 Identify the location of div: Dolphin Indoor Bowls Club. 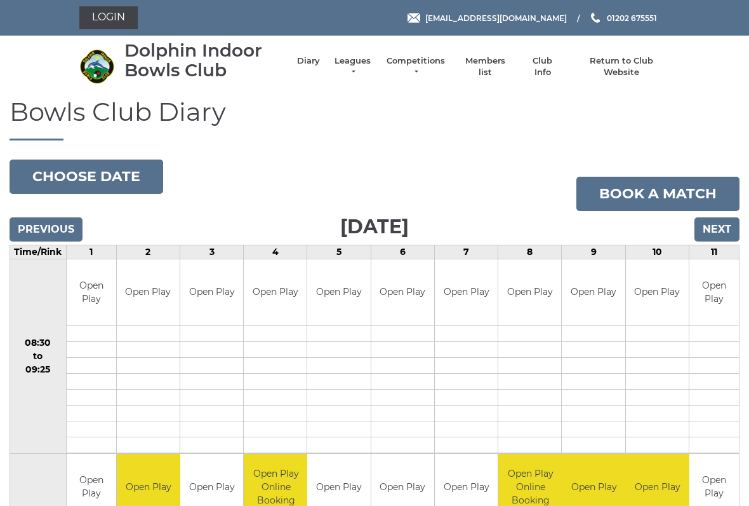
(204, 60).